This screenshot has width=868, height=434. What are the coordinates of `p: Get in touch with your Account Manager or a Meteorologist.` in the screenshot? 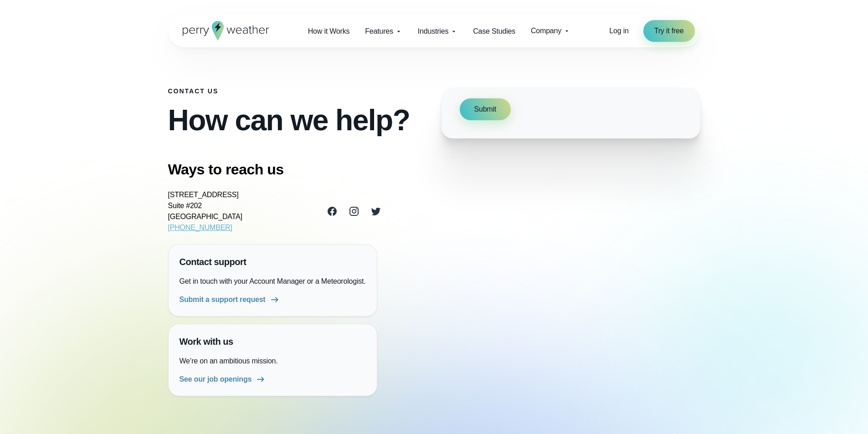 It's located at (272, 282).